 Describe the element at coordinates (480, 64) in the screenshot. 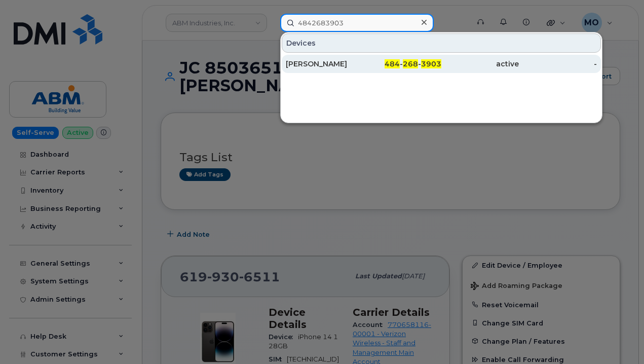

I see `div: active` at that location.